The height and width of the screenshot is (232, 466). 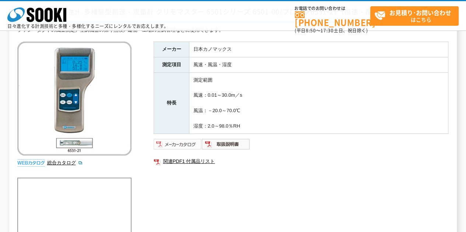 I want to click on img: 多機能型風速・風量計 クリモマスター 6501シリーズ 6501-00/プローブ6531-21（風速・風温・湿度）, so click(x=74, y=99).